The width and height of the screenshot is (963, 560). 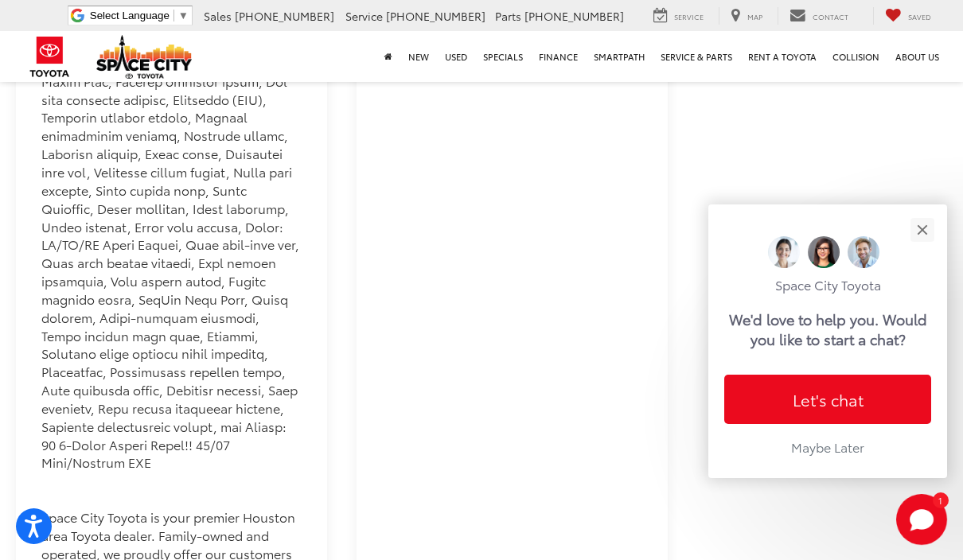 What do you see at coordinates (746, 16) in the screenshot?
I see `a: Map` at bounding box center [746, 16].